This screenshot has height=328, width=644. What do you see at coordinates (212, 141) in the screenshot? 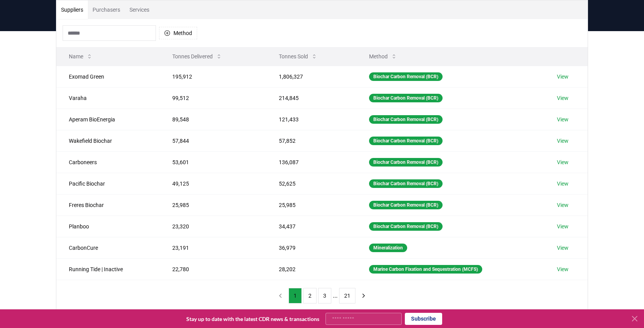
I see `td: 57,844` at bounding box center [212, 141].